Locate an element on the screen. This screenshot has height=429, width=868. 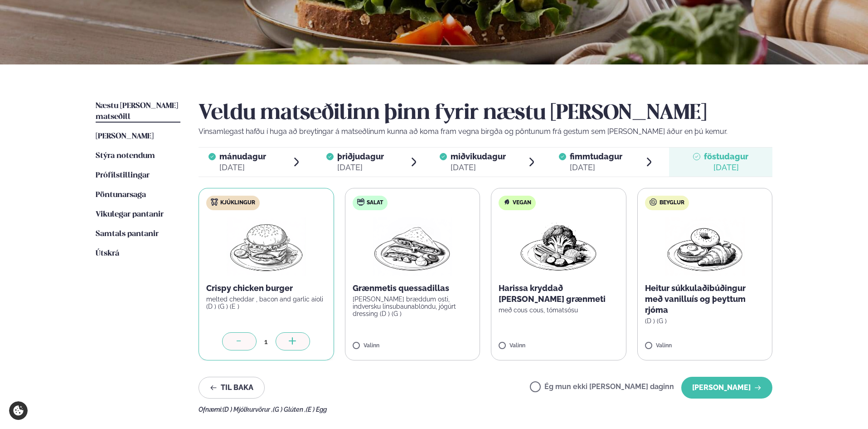
img: salad.svg is located at coordinates (361, 202).